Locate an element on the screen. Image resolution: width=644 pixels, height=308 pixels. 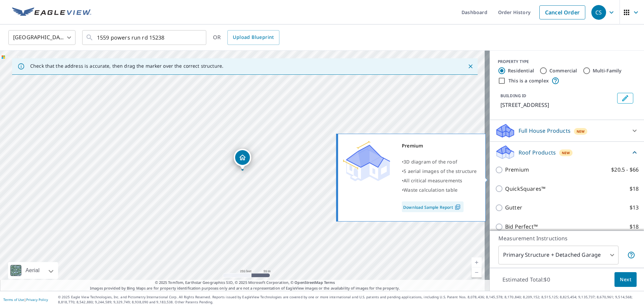
div: OR is located at coordinates (246, 37).